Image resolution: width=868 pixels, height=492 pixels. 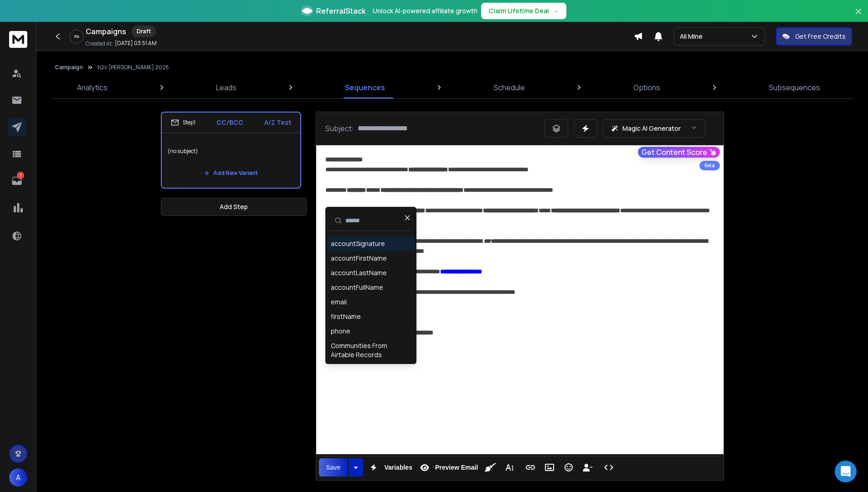 I want to click on button: Code View, so click(x=609, y=467).